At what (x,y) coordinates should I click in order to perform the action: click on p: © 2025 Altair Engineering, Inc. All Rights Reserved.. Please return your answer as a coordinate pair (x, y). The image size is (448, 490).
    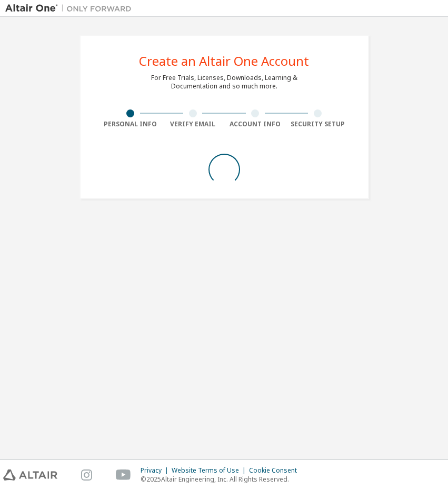
    Looking at the image, I should click on (222, 479).